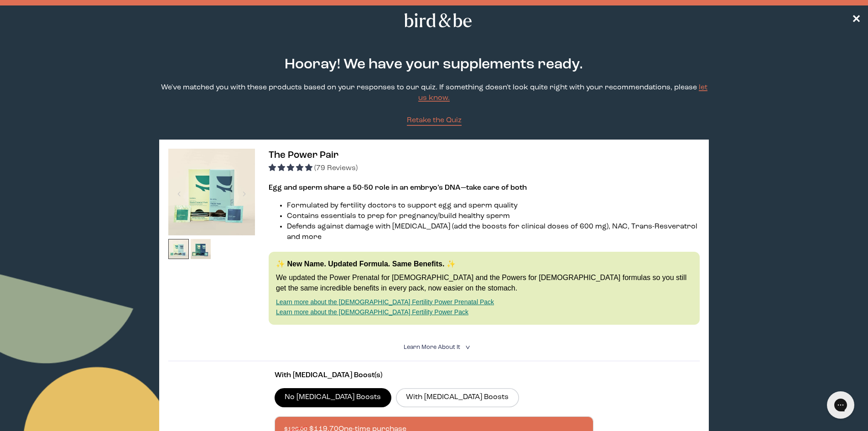  I want to click on li: Contains essentials to prep for pregnancy/build healthy sperm, so click(493, 216).